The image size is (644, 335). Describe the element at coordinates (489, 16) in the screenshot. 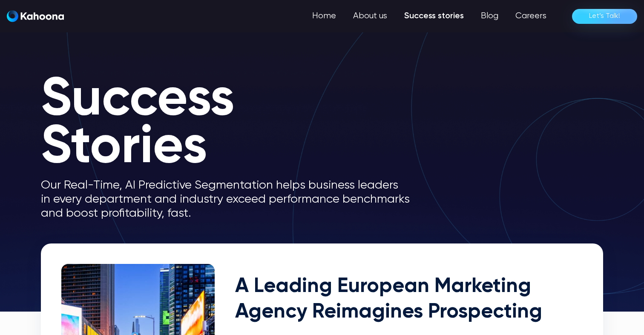

I see `a: Blog` at that location.